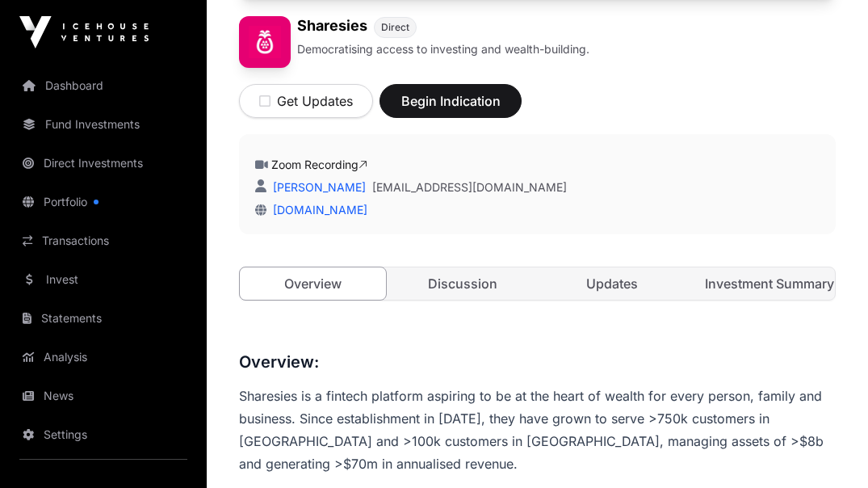 The width and height of the screenshot is (868, 488). What do you see at coordinates (451, 108) in the screenshot?
I see `a: Begin Indication` at bounding box center [451, 108].